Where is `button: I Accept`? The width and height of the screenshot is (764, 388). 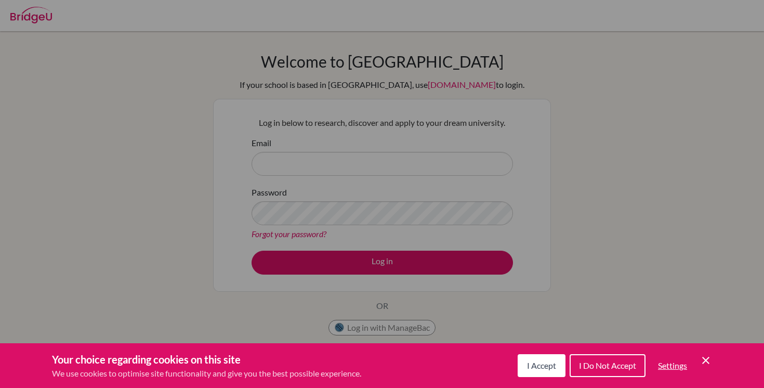 button: I Accept is located at coordinates (542, 365).